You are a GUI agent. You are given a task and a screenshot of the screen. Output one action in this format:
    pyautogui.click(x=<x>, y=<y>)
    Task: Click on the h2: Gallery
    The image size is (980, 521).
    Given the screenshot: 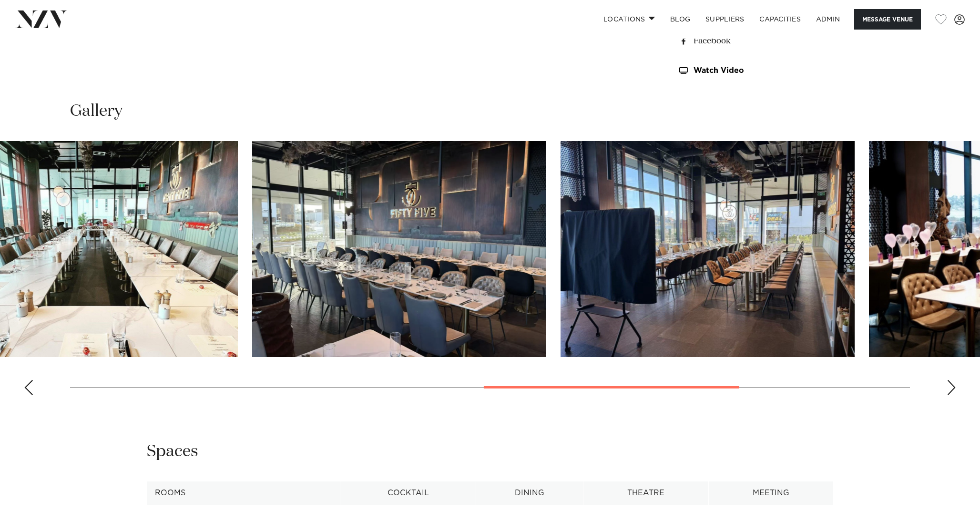 What is the action you would take?
    pyautogui.click(x=97, y=111)
    